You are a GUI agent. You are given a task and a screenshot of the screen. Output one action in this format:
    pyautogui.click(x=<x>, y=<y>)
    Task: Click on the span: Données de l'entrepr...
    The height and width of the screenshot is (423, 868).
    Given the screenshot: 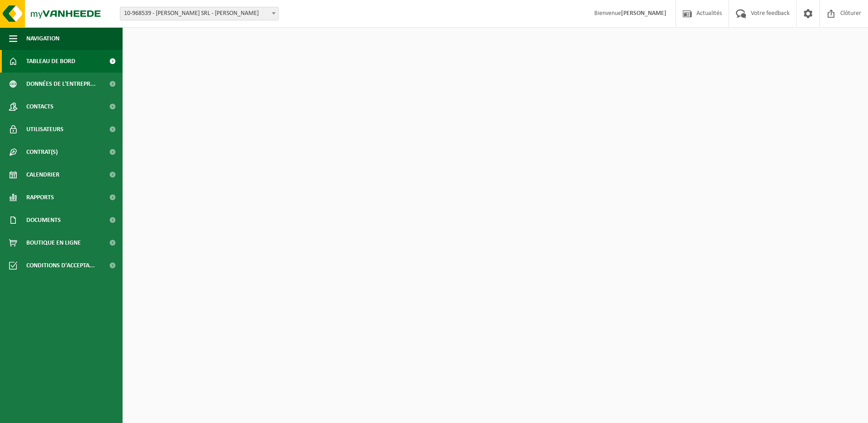 What is the action you would take?
    pyautogui.click(x=61, y=84)
    